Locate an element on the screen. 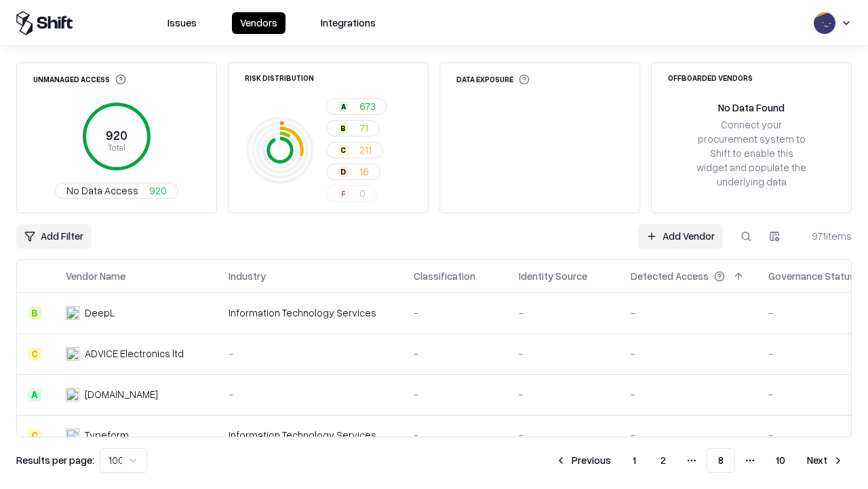 The width and height of the screenshot is (868, 489). button: Vendors is located at coordinates (259, 23).